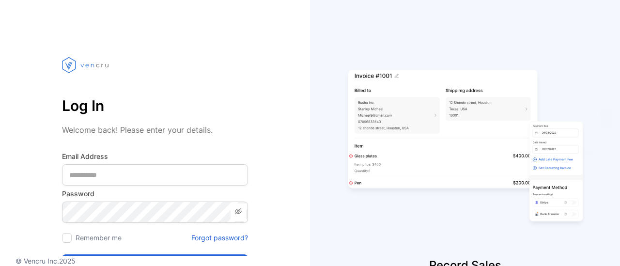  What do you see at coordinates (155, 193) in the screenshot?
I see `label: Password` at bounding box center [155, 193].